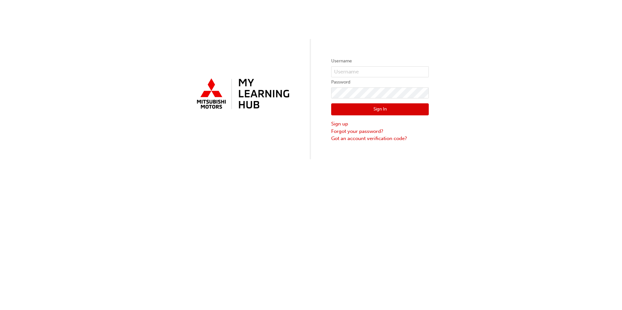 Image resolution: width=622 pixels, height=310 pixels. What do you see at coordinates (242, 94) in the screenshot?
I see `img: mmal` at bounding box center [242, 94].